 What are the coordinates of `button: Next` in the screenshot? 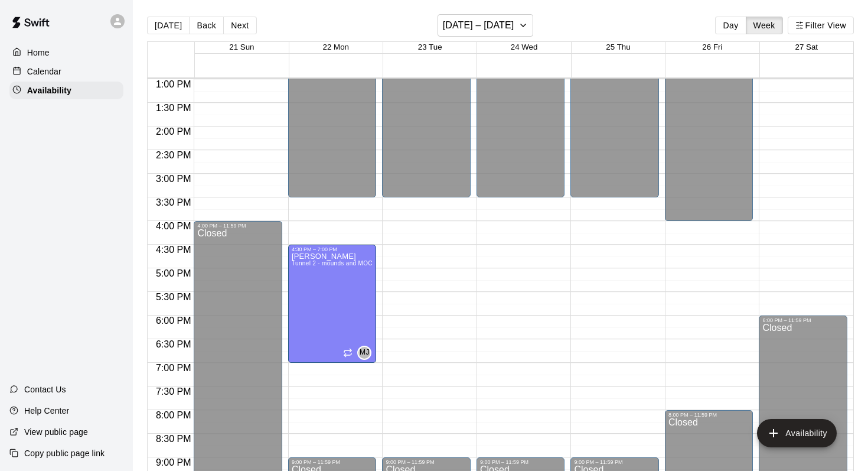 It's located at (240, 26).